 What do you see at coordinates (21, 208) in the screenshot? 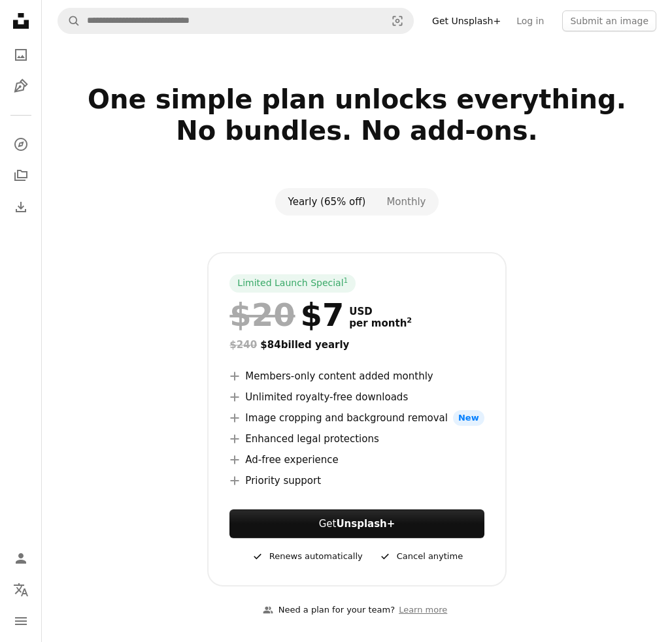
I see `a: Download History` at bounding box center [21, 208].